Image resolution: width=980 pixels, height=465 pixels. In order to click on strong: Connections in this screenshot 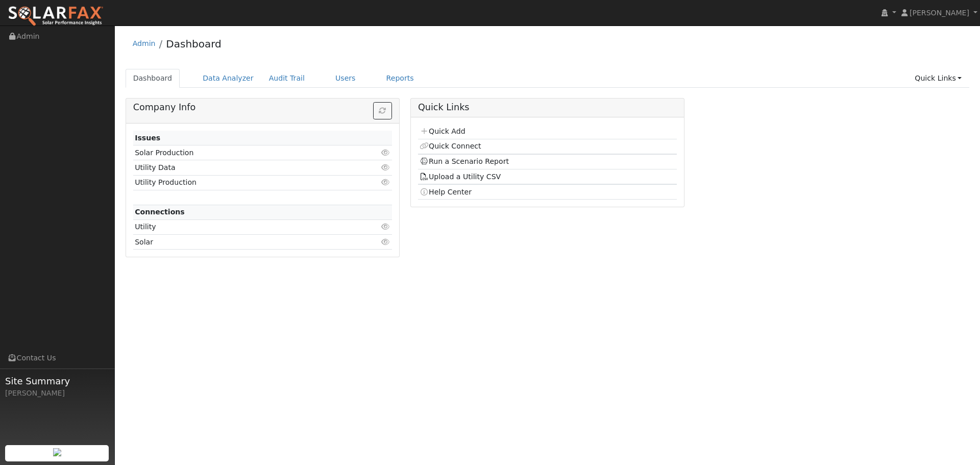, I will do `click(160, 212)`.